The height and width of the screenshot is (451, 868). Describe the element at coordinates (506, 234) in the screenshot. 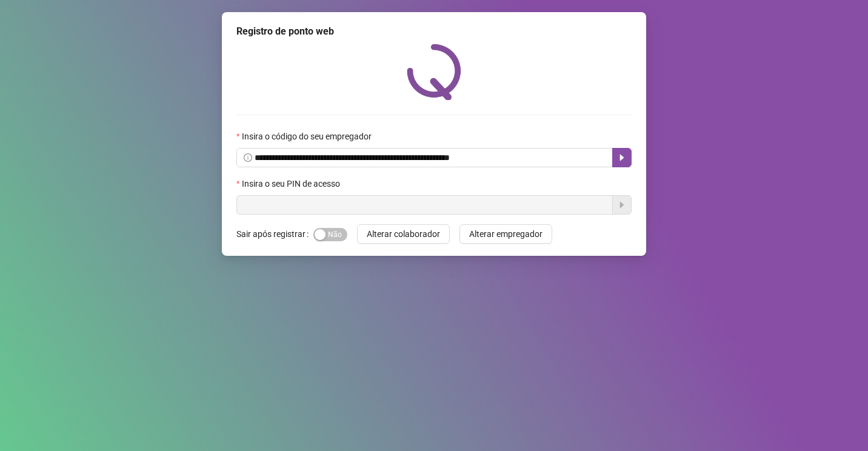

I see `span: Alterar empregador` at that location.